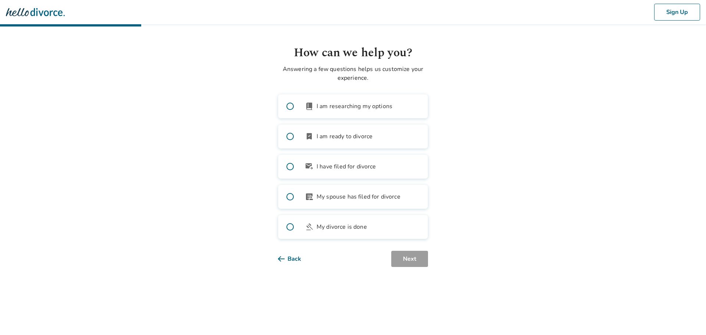 The image size is (706, 335). What do you see at coordinates (353, 74) in the screenshot?
I see `p: Answering a few questions helps us customize your experience.` at bounding box center [353, 74].